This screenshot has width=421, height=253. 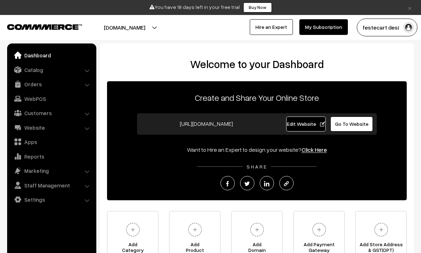 I want to click on a: Settings, so click(x=51, y=200).